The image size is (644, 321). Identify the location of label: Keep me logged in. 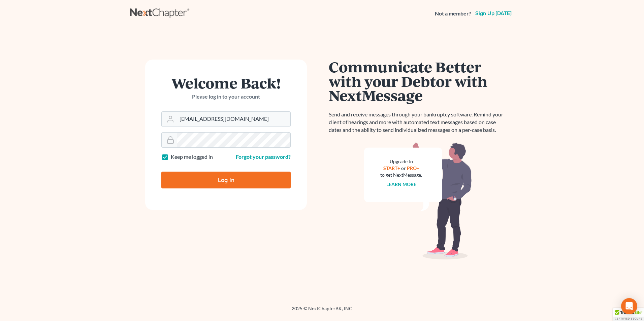
(192, 157).